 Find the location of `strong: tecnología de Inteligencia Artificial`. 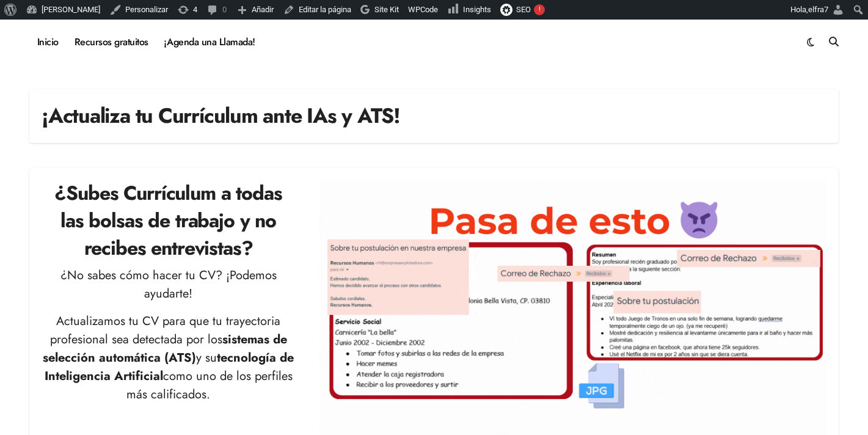

strong: tecnología de Inteligencia Artificial is located at coordinates (169, 367).